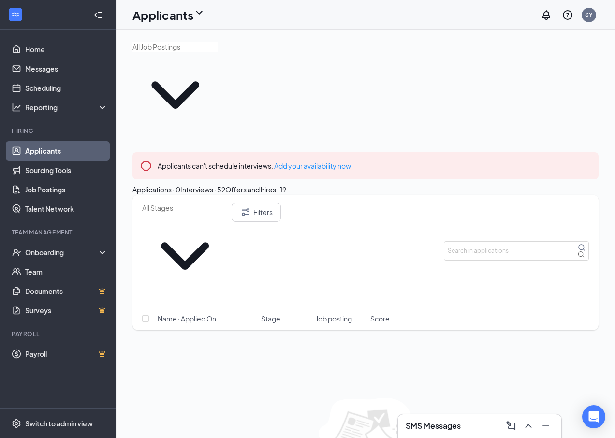 The height and width of the screenshot is (438, 615). Describe the element at coordinates (66, 69) in the screenshot. I see `a: Messages` at that location.